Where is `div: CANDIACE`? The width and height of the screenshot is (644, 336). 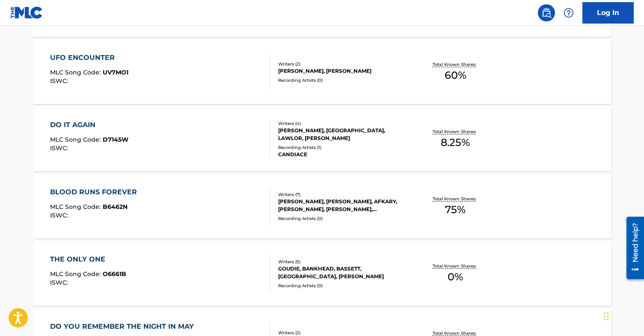 div: CANDIACE is located at coordinates (343, 154).